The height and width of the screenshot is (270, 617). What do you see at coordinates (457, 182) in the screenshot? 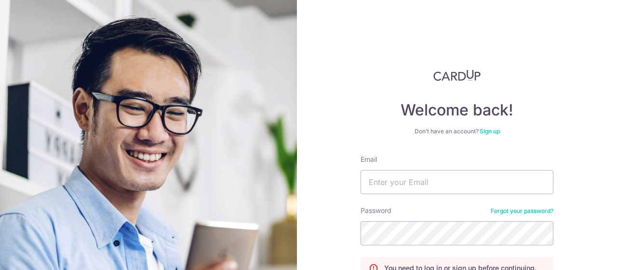
I see `input: Enter your Email` at bounding box center [457, 182].